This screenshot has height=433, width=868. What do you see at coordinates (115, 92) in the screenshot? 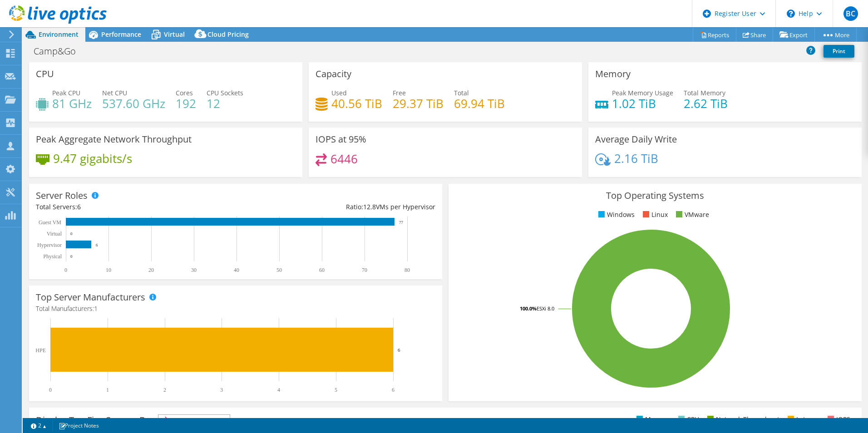
I see `span: Net CPU` at bounding box center [115, 92].